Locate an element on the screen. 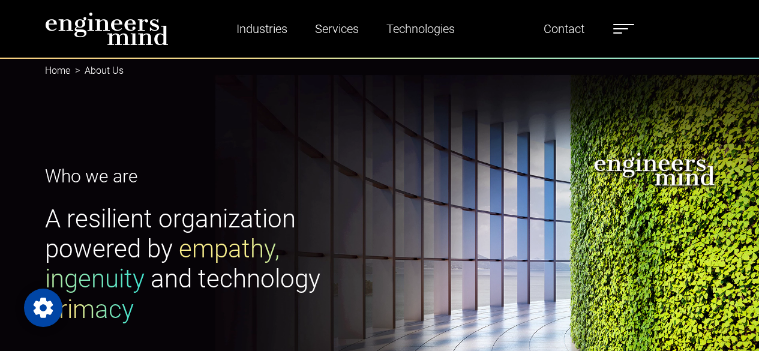 Image resolution: width=759 pixels, height=351 pixels. a: Contact is located at coordinates (564, 29).